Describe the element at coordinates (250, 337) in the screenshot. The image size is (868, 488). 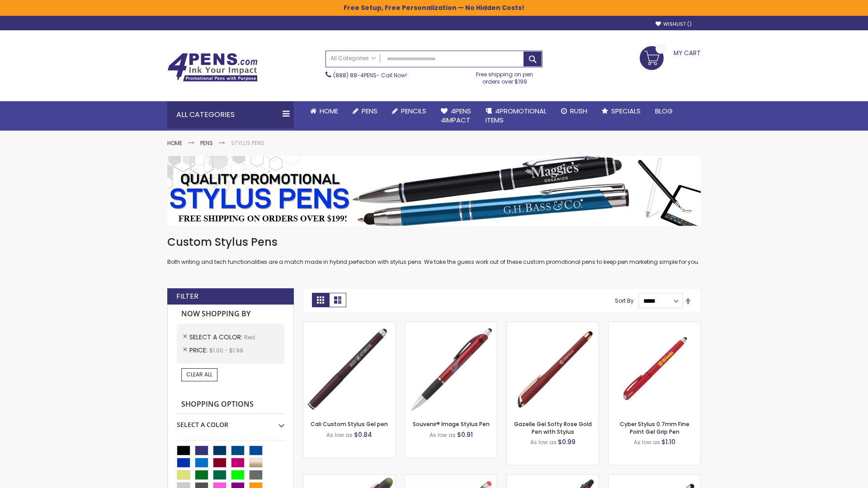
I see `span: Red` at that location.